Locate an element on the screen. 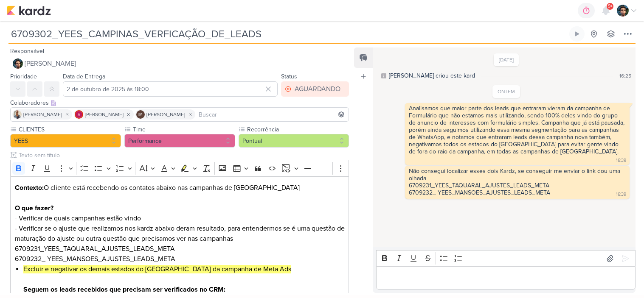 The width and height of the screenshot is (644, 298). p: IM is located at coordinates (141, 115).